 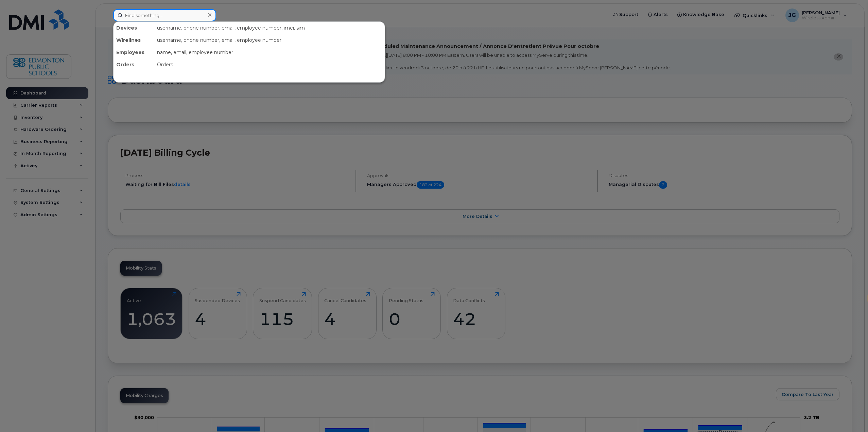 What do you see at coordinates (134, 40) in the screenshot?
I see `div: Wirelines` at bounding box center [134, 40].